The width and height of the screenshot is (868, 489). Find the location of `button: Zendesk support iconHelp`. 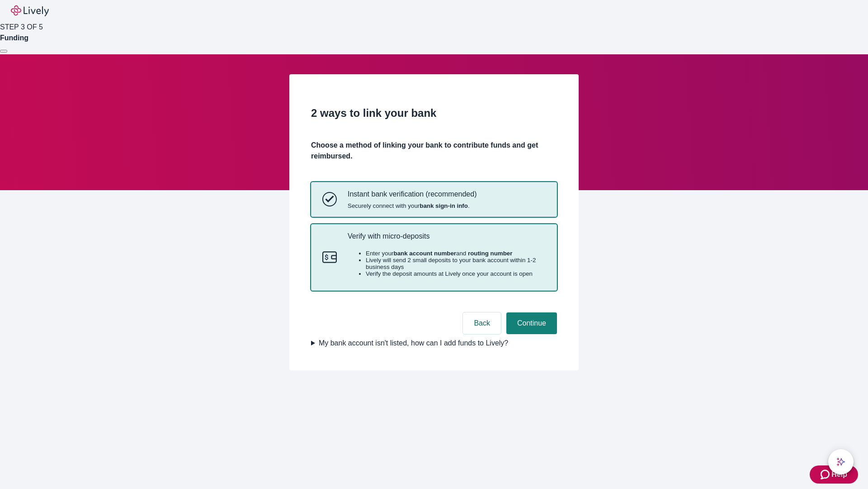

button: Zendesk support iconHelp is located at coordinates (834, 474).